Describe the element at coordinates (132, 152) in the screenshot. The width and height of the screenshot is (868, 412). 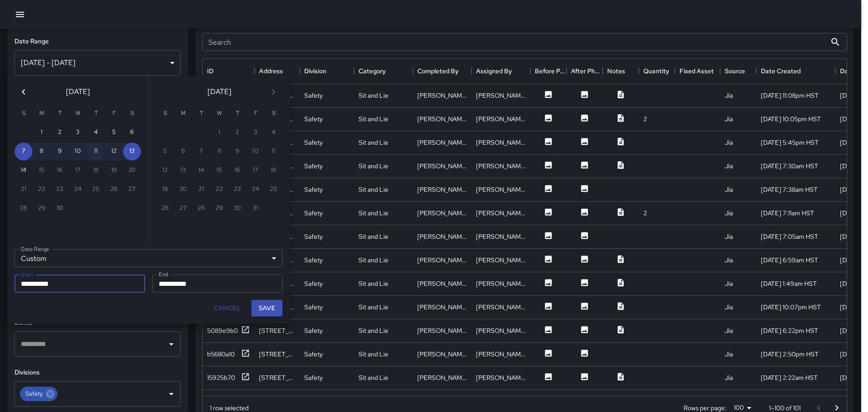
I see `button: 13` at that location.